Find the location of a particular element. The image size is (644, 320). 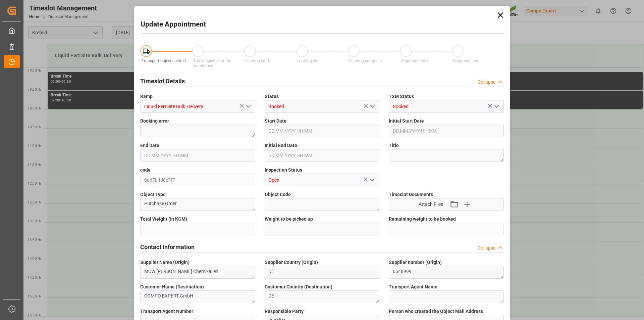

textarea: COMPO EXPERT GmbH is located at coordinates (197, 297).